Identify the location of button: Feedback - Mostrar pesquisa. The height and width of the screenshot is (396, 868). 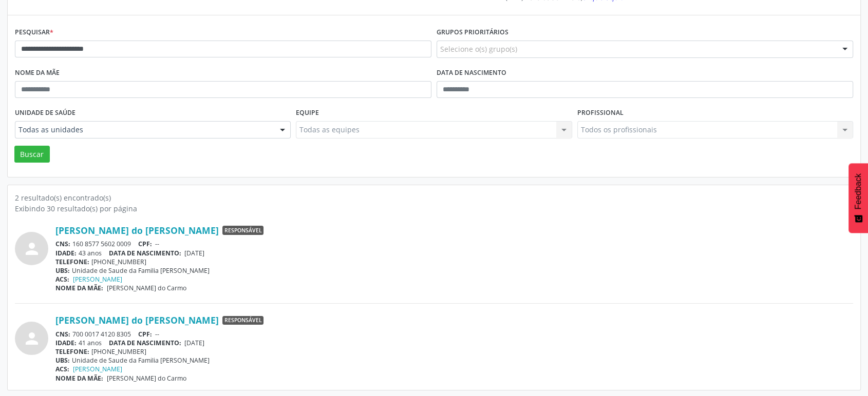
(859, 198).